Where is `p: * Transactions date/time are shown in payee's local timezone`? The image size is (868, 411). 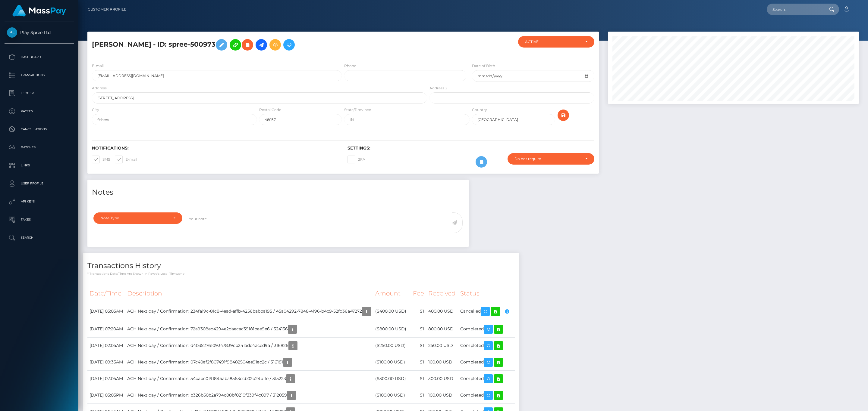
p: * Transactions date/time are shown in payee's local timezone is located at coordinates (301, 274).